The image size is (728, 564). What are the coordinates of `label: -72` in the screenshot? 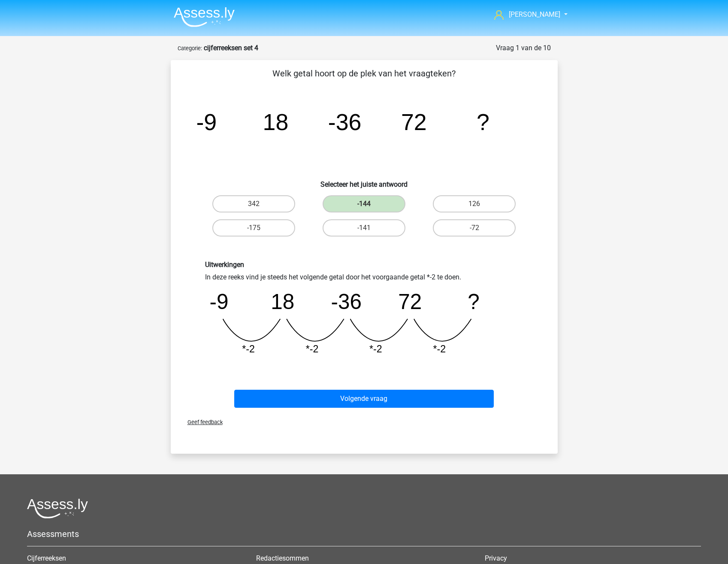 It's located at (474, 228).